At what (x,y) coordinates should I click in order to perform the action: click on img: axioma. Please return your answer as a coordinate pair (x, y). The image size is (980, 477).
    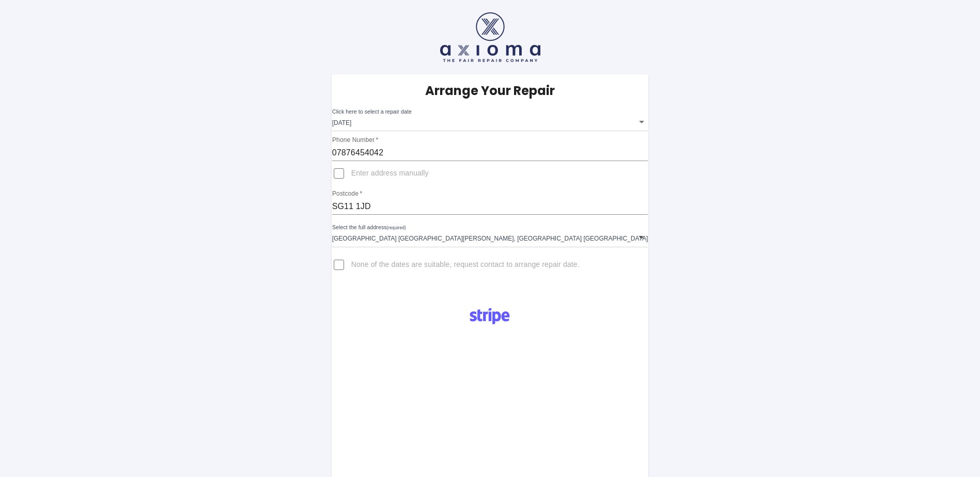
    Looking at the image, I should click on (490, 37).